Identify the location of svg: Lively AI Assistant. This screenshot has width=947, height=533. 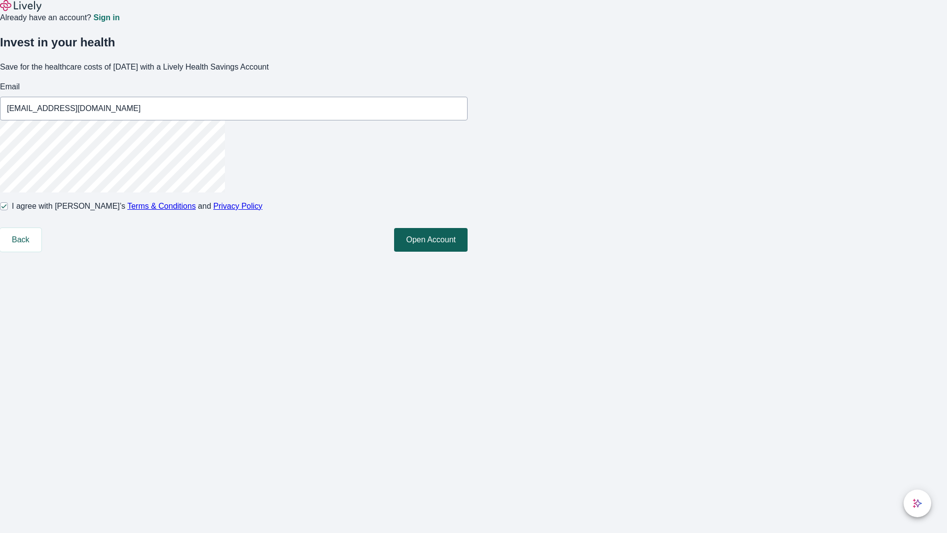
(917, 503).